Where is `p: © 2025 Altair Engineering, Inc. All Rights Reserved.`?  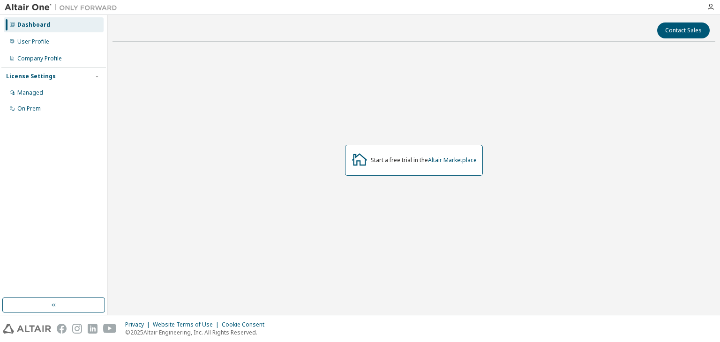 p: © 2025 Altair Engineering, Inc. All Rights Reserved. is located at coordinates (197, 332).